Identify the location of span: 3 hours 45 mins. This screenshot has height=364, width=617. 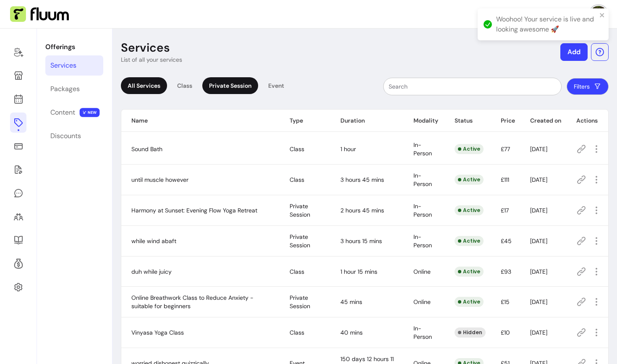
(362, 180).